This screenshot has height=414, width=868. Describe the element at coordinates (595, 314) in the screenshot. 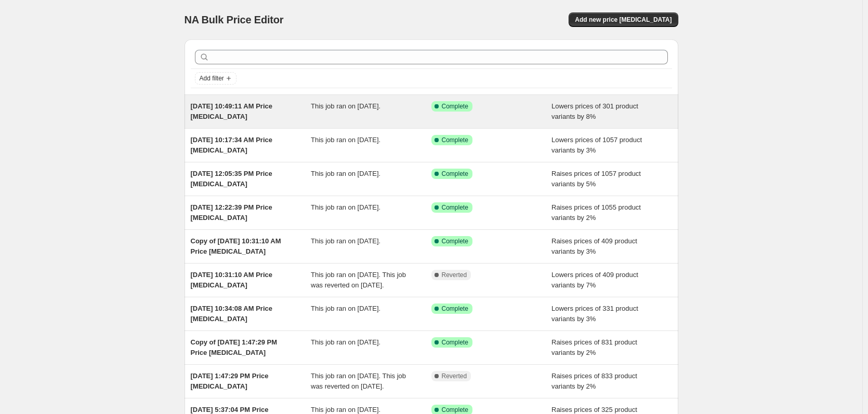

I see `span: Lowers prices of 331 product variants by 3%` at that location.